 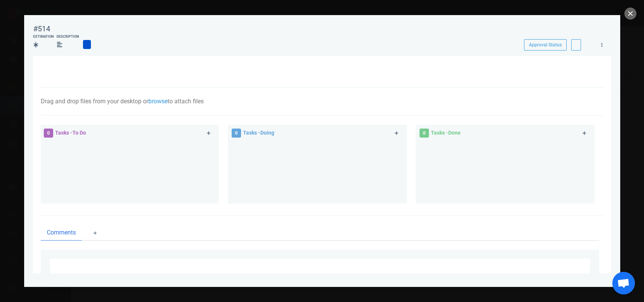 What do you see at coordinates (158, 101) in the screenshot?
I see `a: browse` at bounding box center [158, 101].